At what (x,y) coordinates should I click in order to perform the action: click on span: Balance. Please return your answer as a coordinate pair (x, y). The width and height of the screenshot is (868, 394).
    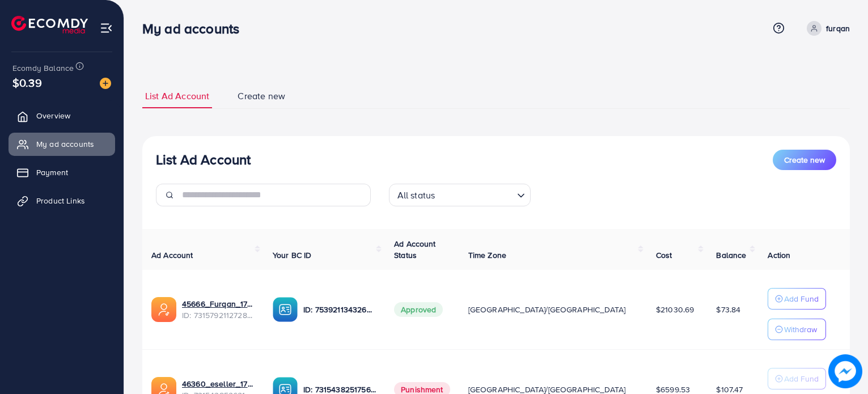
    Looking at the image, I should click on (731, 255).